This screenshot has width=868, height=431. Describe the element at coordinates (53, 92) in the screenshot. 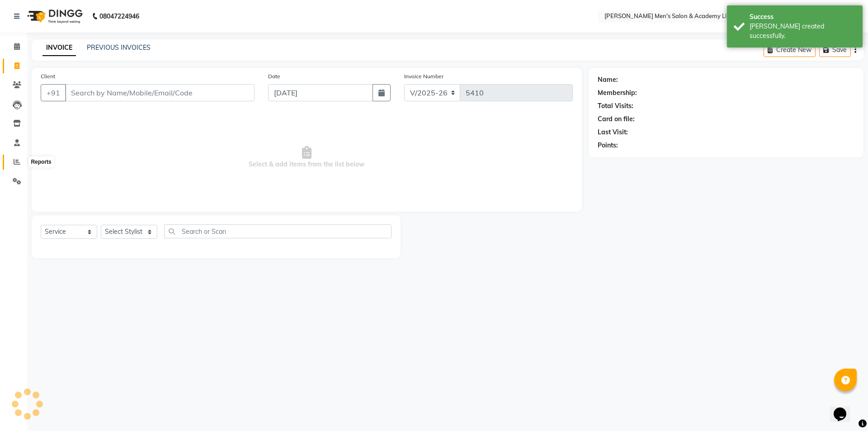

I see `button: +91` at that location.